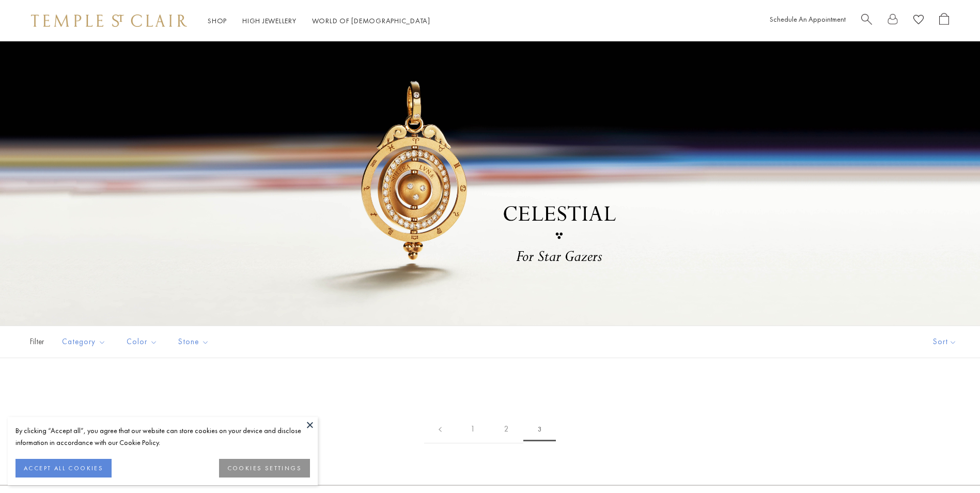 The width and height of the screenshot is (980, 493). What do you see at coordinates (84, 342) in the screenshot?
I see `button: Category` at bounding box center [84, 342].